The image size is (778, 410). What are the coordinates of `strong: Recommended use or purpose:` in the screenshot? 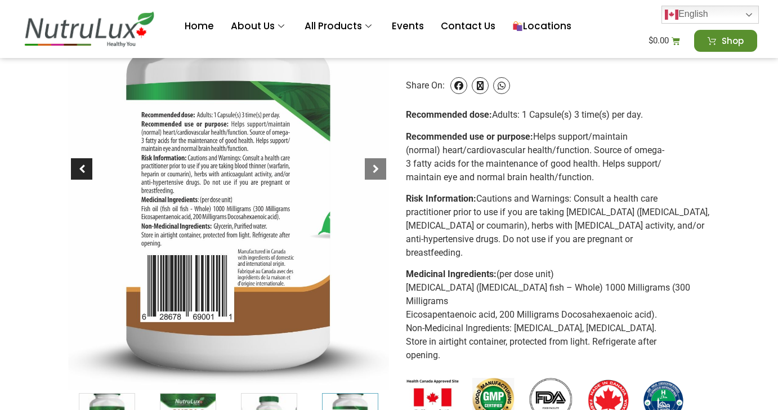 It's located at (469, 136).